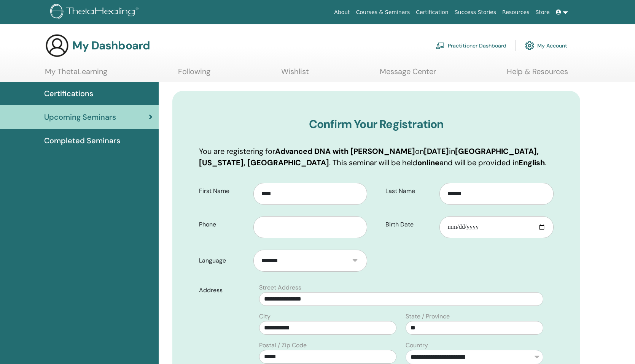 The image size is (635, 364). Describe the element at coordinates (408, 74) in the screenshot. I see `a: Message Center` at that location.